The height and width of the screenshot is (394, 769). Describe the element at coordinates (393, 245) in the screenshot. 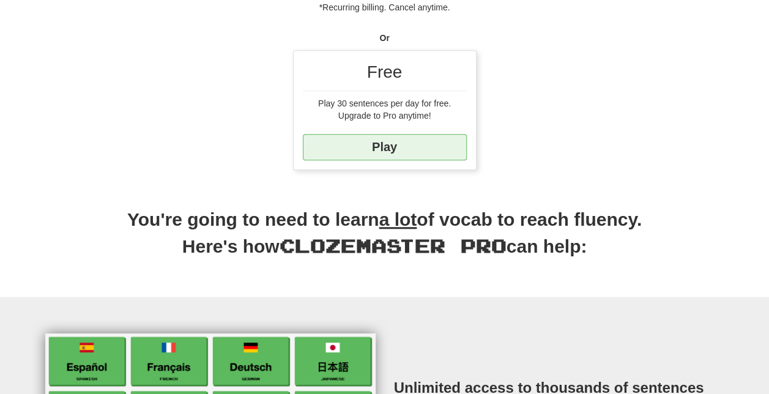

I see `span: Clozemaster Pro` at that location.